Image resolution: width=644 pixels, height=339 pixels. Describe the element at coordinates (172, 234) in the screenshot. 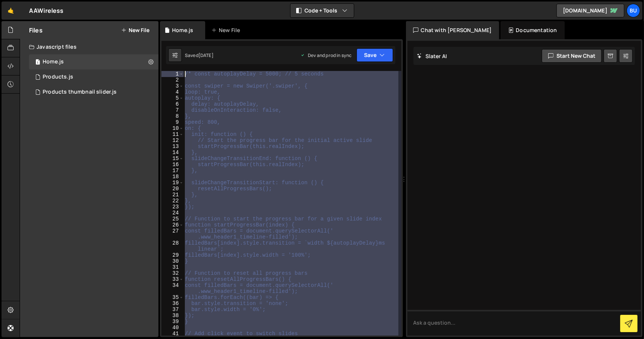

I see `div: 27` at that location.